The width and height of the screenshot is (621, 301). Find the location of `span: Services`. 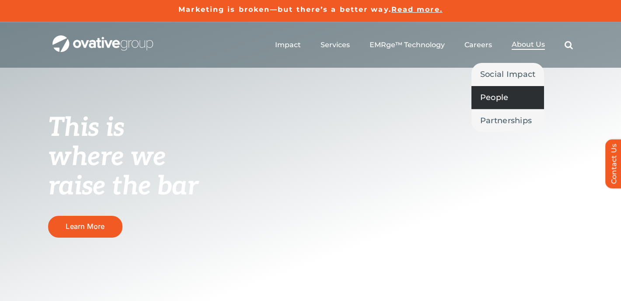

span: Services is located at coordinates (335, 45).